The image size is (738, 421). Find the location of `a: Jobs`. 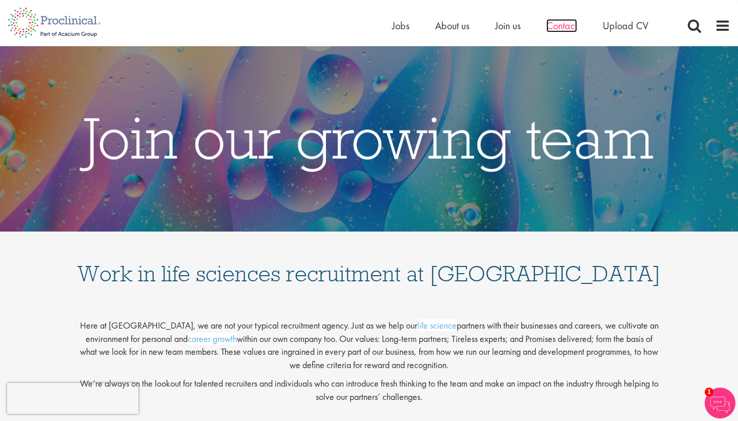

a: Jobs is located at coordinates (401, 26).